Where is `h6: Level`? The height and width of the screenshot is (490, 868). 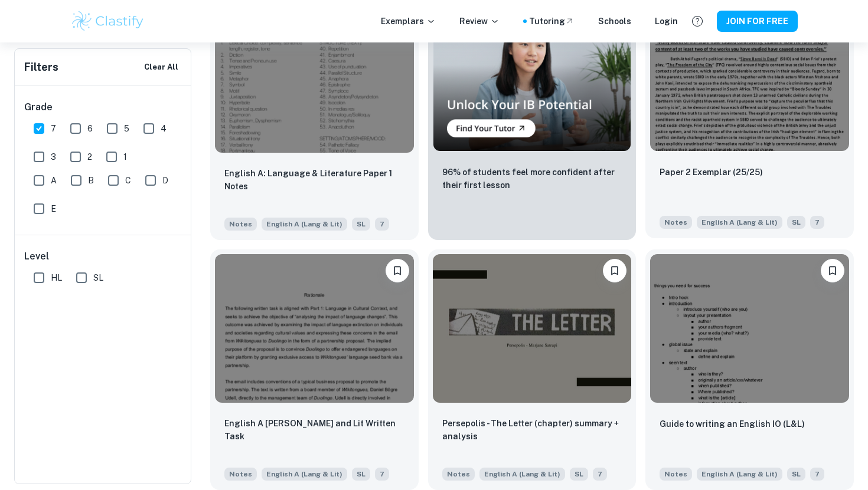 h6: Level is located at coordinates (104, 257).